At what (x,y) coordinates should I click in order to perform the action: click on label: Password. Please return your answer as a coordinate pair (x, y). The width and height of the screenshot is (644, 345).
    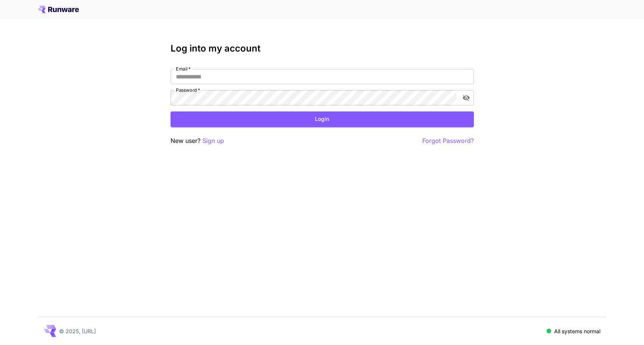
    Looking at the image, I should click on (188, 90).